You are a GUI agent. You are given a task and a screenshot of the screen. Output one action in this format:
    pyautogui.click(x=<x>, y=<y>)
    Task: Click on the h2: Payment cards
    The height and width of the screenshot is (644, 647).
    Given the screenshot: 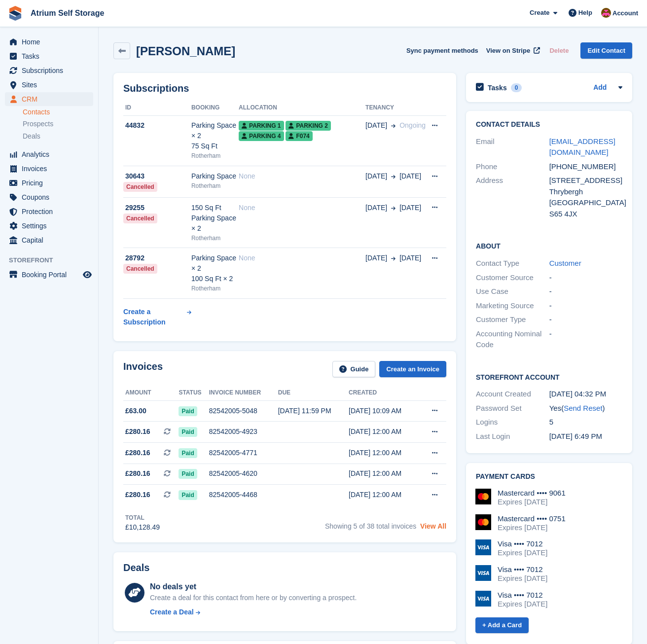 What is the action you would take?
    pyautogui.click(x=549, y=477)
    